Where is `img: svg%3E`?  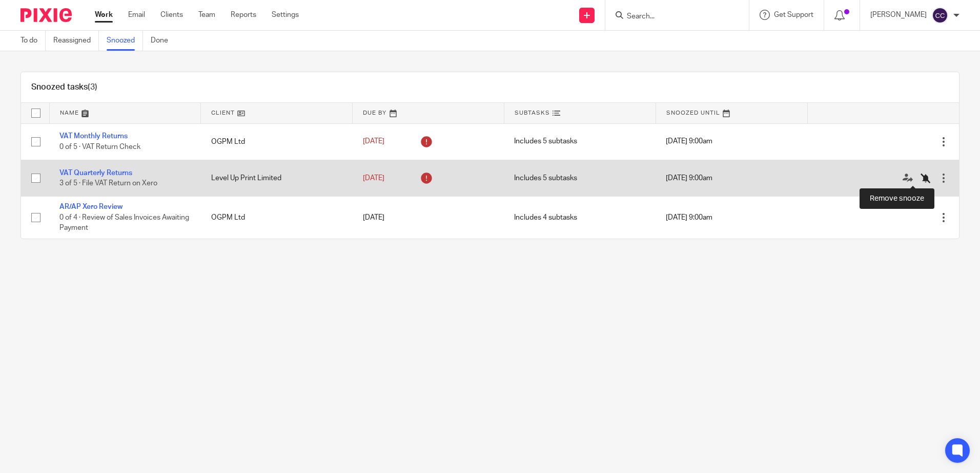
img: svg%3E is located at coordinates (940, 15).